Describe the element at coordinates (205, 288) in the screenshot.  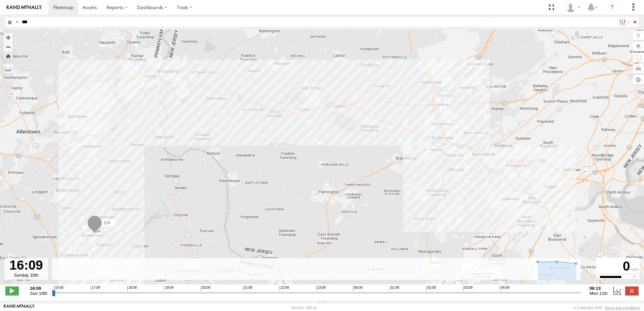
I see `span: 20:09` at that location.